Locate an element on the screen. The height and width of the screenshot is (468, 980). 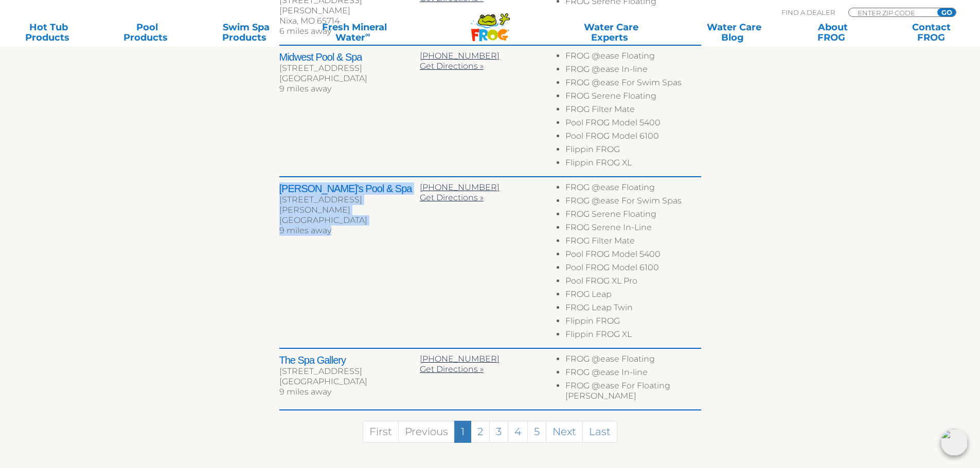
span: 6 miles away is located at coordinates (305, 31).